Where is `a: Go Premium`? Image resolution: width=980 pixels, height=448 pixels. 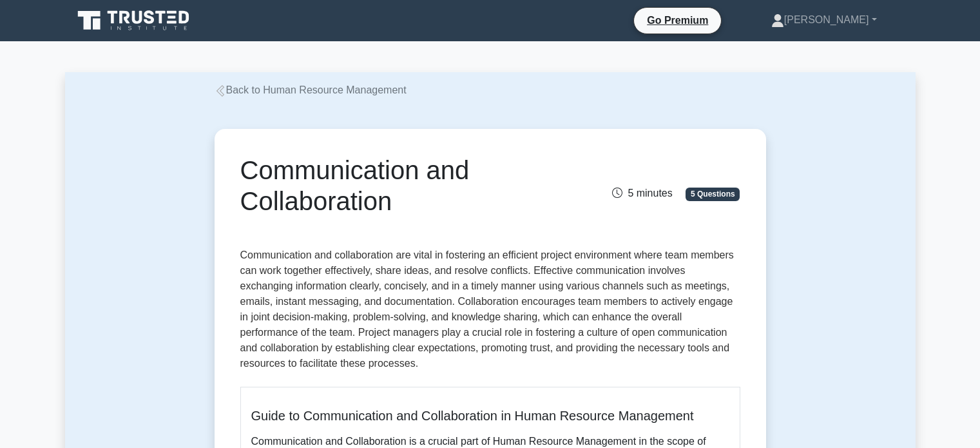 a: Go Premium is located at coordinates (677, 20).